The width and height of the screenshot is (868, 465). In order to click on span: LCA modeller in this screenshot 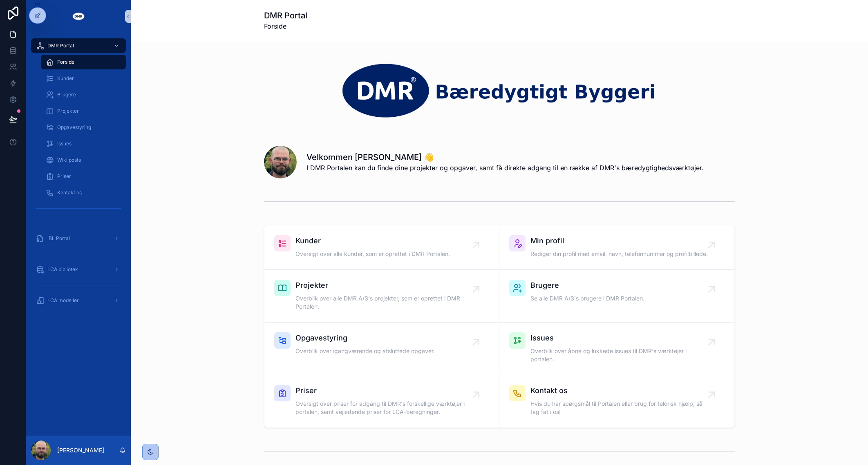, I will do `click(62, 300)`.